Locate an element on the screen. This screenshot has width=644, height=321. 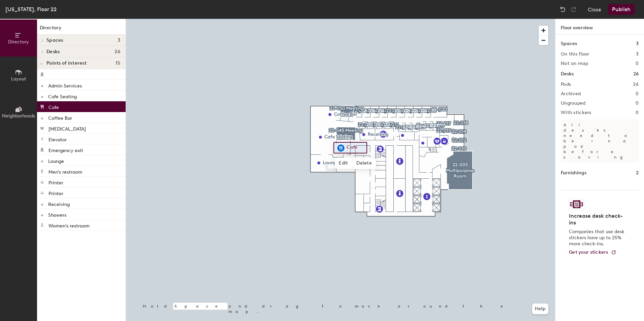
p: Cafe Seating is located at coordinates (62, 96).